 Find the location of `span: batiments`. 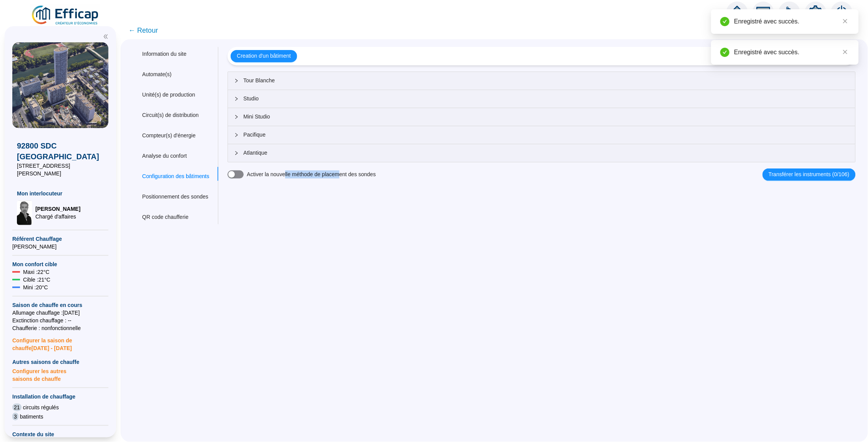

span: batiments is located at coordinates (32, 417).